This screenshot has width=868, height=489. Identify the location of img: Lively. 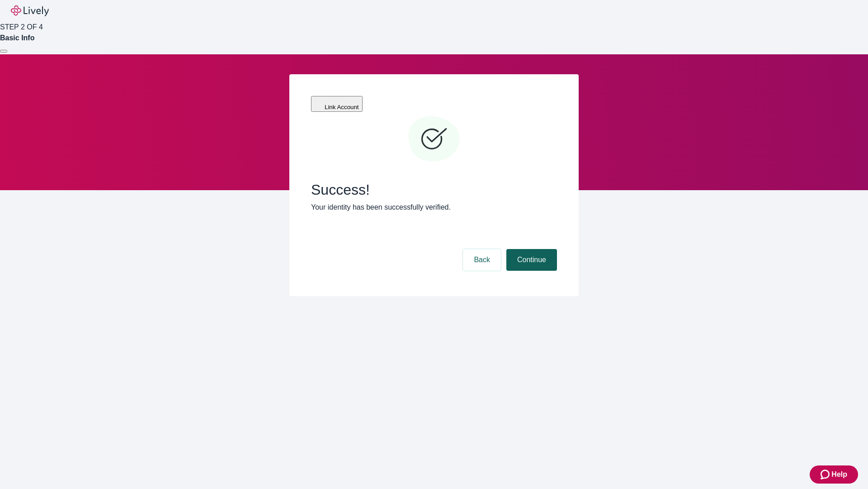
(30, 11).